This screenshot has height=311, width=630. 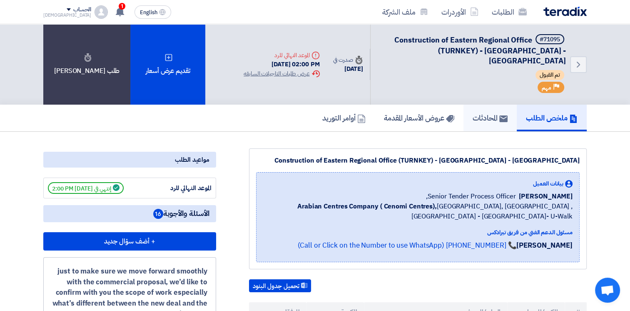 I want to click on span: مهم, so click(x=547, y=87).